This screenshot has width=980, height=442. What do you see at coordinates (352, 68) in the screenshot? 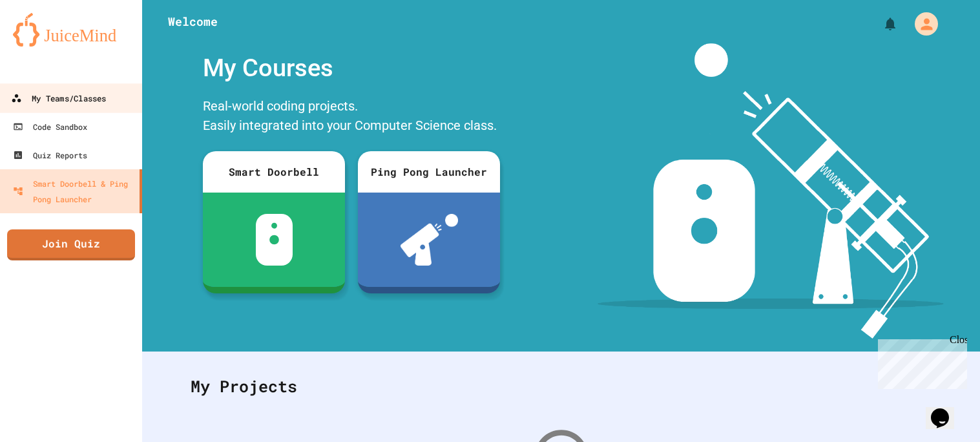
I see `div: My Courses` at bounding box center [352, 68].